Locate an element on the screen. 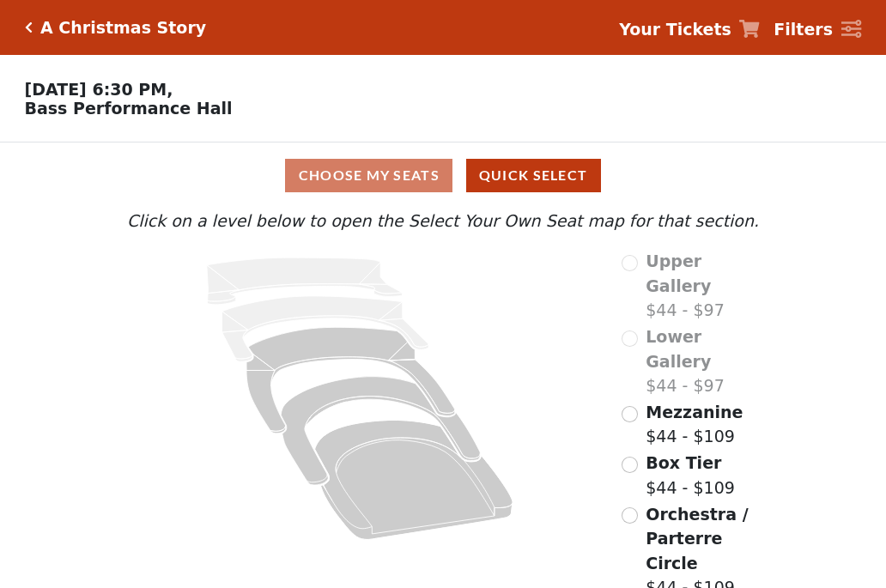 The image size is (886, 588). a: Click here to go back to filters is located at coordinates (28, 27).